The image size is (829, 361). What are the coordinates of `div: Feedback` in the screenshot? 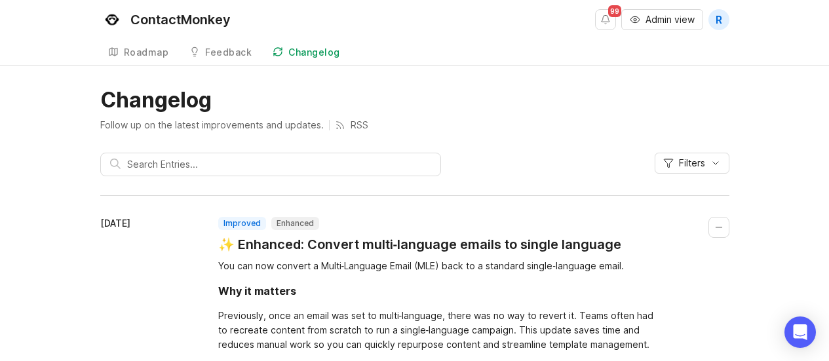 It's located at (228, 52).